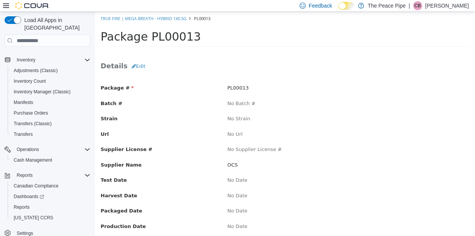 The width and height of the screenshot is (475, 236). What do you see at coordinates (32, 6) in the screenshot?
I see `img: Cova` at bounding box center [32, 6].